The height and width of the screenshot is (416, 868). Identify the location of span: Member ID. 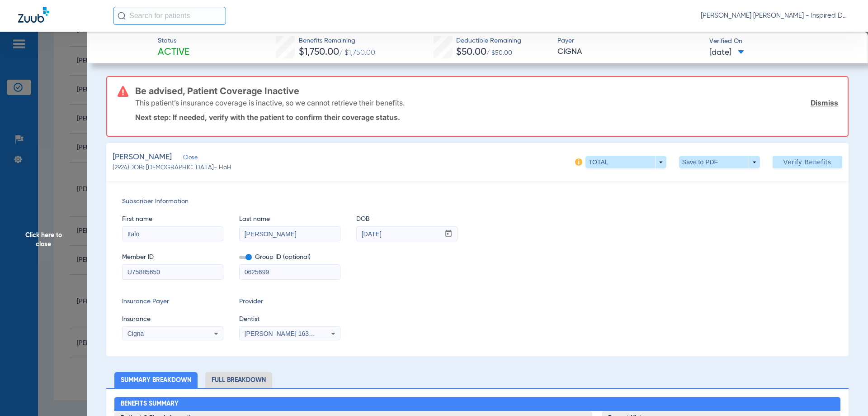
(173, 257).